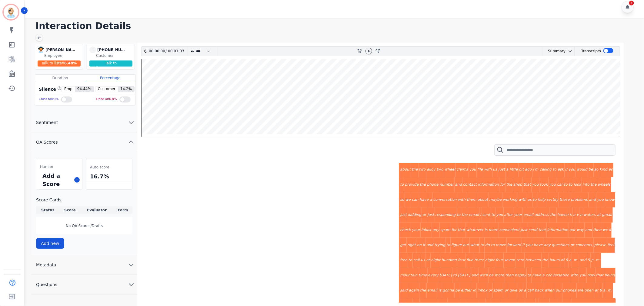 This screenshot has width=644, height=306. I want to click on div: for, so click(503, 185).